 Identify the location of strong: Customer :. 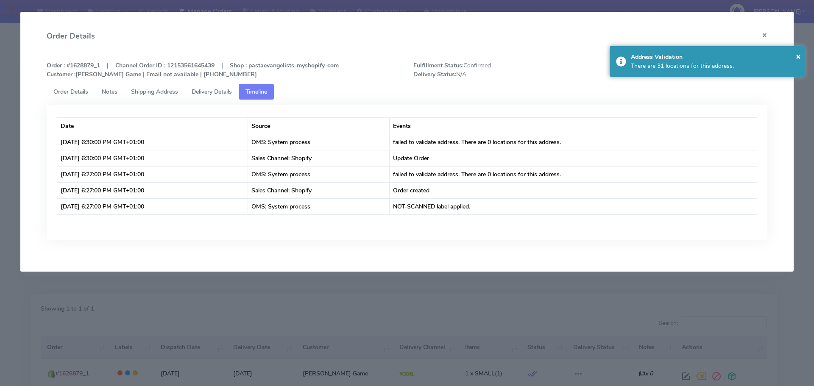
(61, 74).